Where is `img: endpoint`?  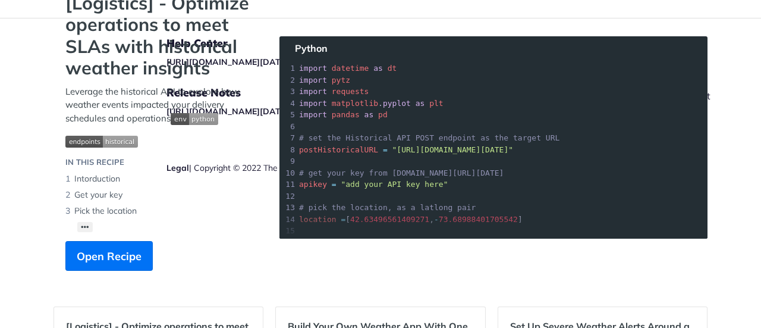 img: endpoint is located at coordinates (102, 142).